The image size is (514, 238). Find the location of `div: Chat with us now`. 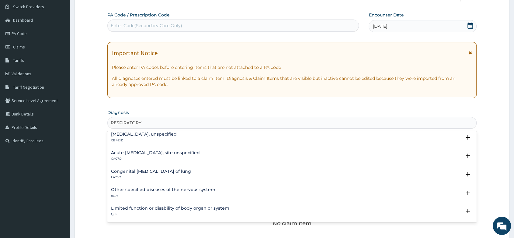

div: Chat with us now is located at coordinates (67, 38).